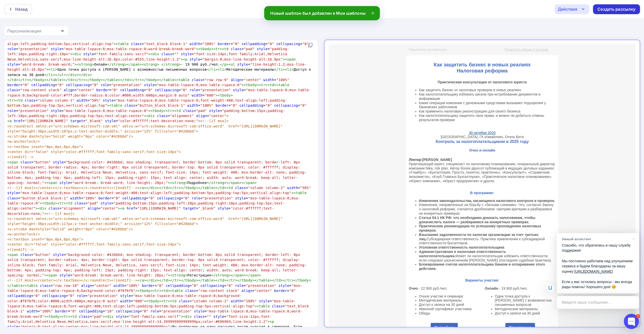  Describe the element at coordinates (146, 113) in the screenshot. I see `span: "padding-bottom:15px;padding-left:10px;padding-right:10px;padding-top:5px;text-align:center"` at that location.